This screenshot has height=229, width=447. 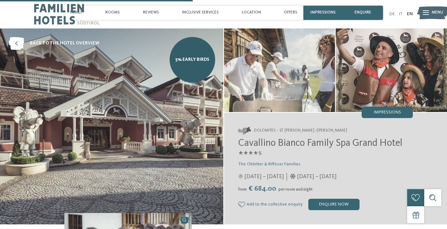 What do you see at coordinates (54, 43) in the screenshot?
I see `a: back to the hotel overview` at bounding box center [54, 43].